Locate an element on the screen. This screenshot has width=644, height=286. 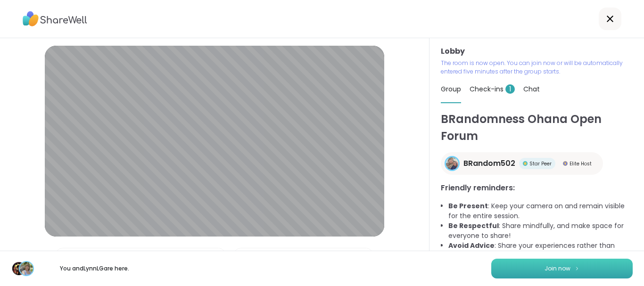
span: Elite Host is located at coordinates (580, 163).